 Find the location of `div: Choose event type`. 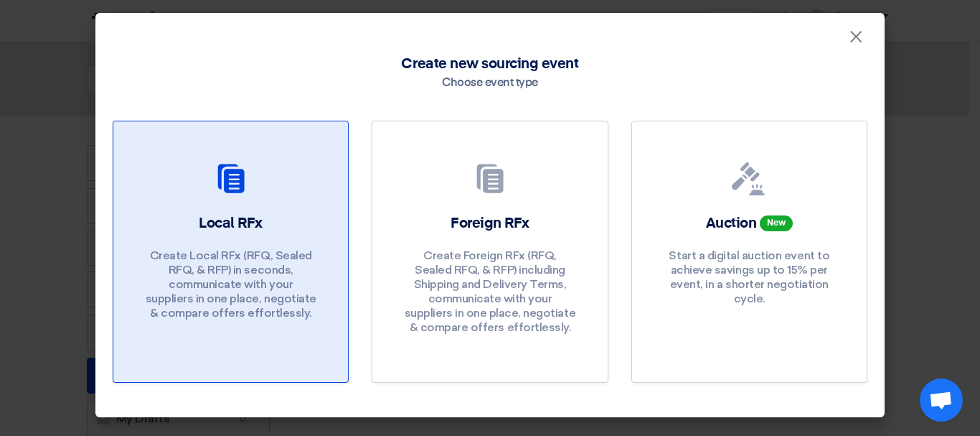

div: Choose event type is located at coordinates (490, 83).